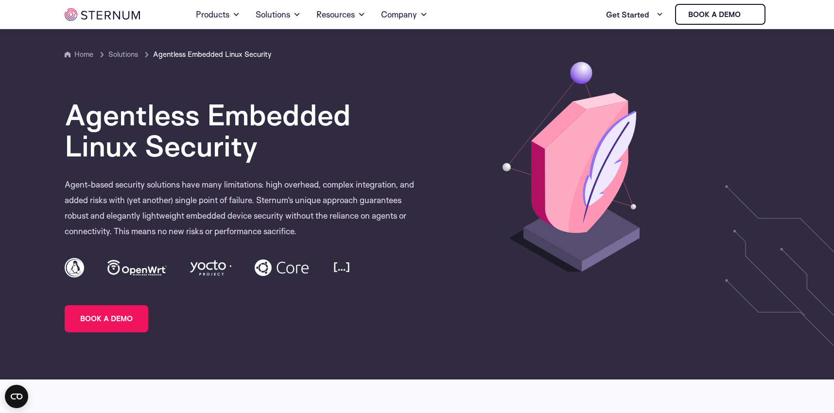 Image resolution: width=834 pixels, height=413 pixels. I want to click on a: Solutions, so click(278, 15).